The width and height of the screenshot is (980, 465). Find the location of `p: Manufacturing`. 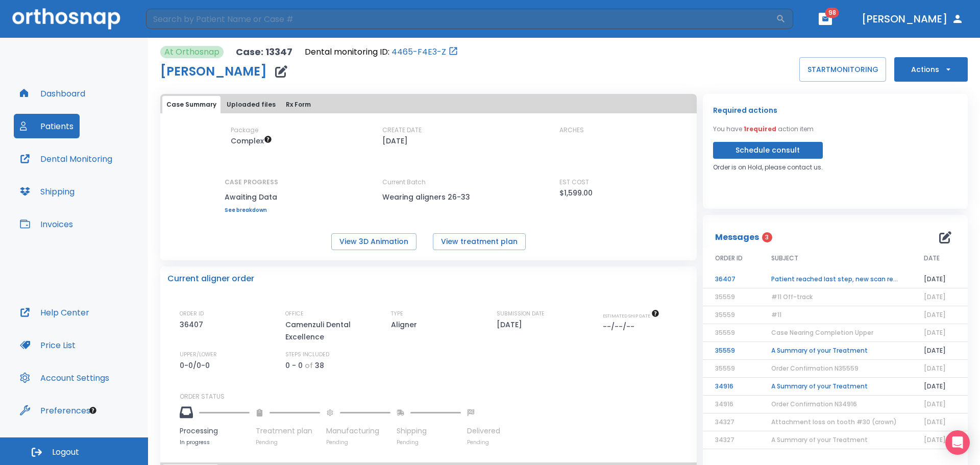

p: Manufacturing is located at coordinates (359, 431).